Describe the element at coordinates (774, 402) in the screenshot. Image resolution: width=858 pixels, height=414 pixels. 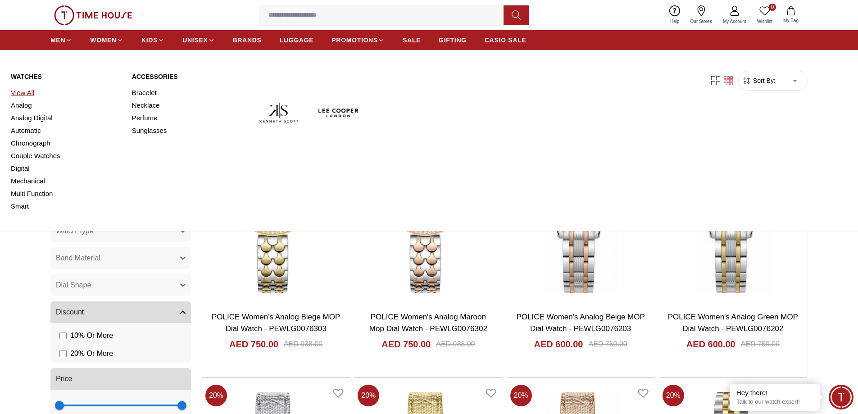
I see `p: Talk to our watch expert!` at that location.